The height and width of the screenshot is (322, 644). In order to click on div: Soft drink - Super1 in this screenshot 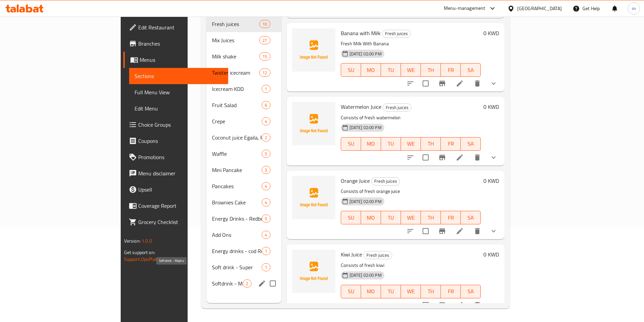, I will do `click(244, 267)`.